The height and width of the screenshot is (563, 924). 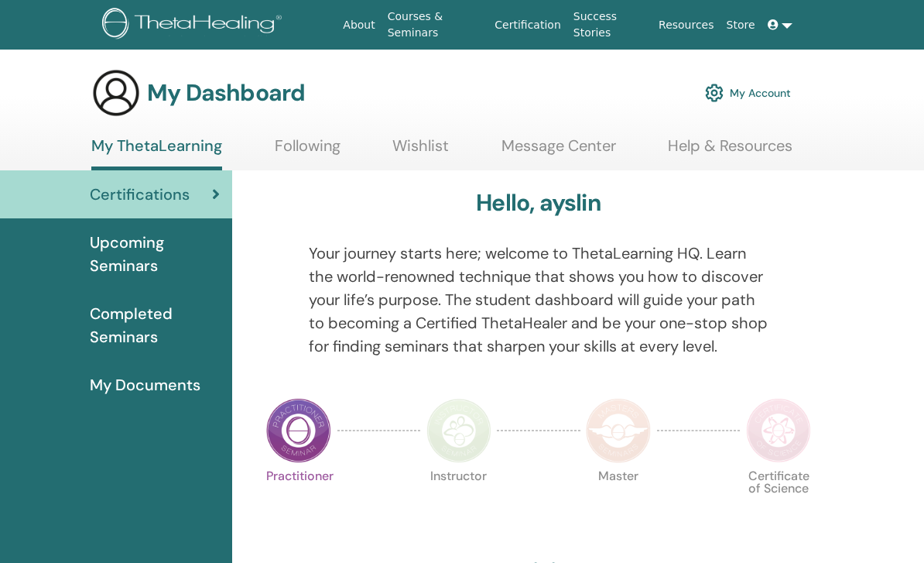 What do you see at coordinates (194, 25) in the screenshot?
I see `img: logo.png` at bounding box center [194, 25].